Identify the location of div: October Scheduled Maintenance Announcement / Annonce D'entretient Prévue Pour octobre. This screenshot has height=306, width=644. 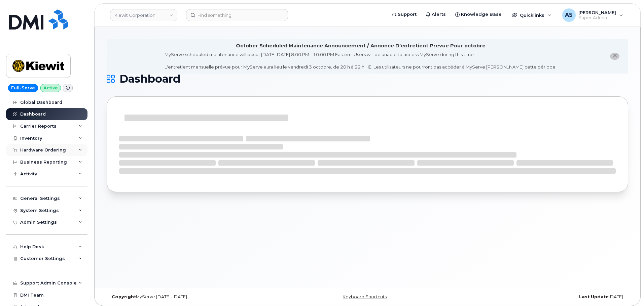
(361, 46).